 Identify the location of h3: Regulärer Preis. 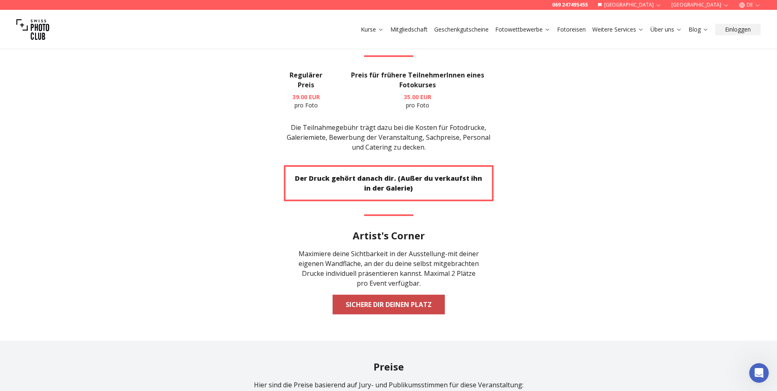
(306, 80).